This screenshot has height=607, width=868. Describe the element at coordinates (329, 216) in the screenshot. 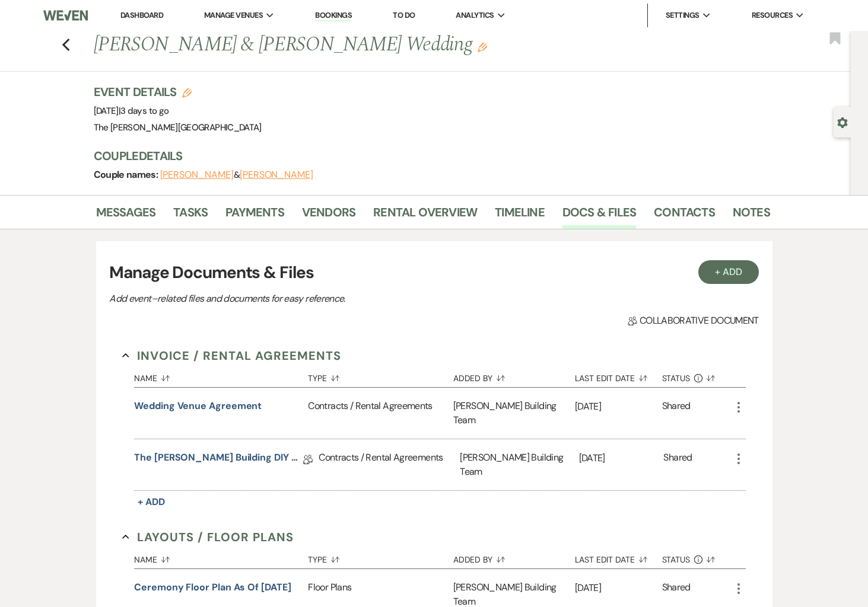

I see `a: Vendors` at that location.